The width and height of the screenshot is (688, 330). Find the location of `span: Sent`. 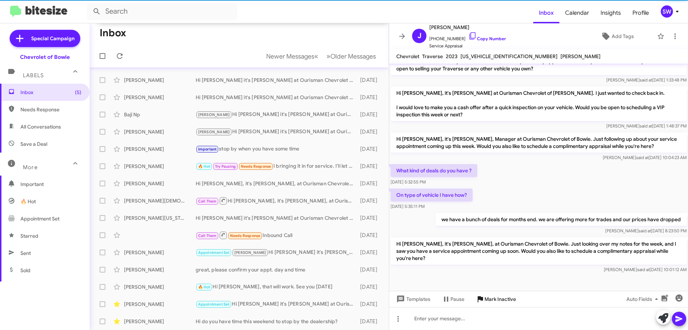

span: Sent is located at coordinates (25, 253).